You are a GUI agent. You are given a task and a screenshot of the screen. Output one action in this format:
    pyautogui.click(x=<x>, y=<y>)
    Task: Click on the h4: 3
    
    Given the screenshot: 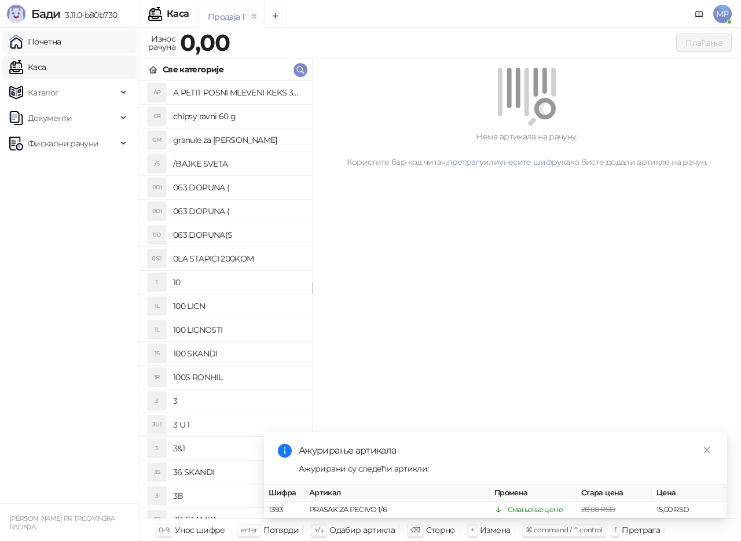 What is the action you would take?
    pyautogui.click(x=238, y=401)
    